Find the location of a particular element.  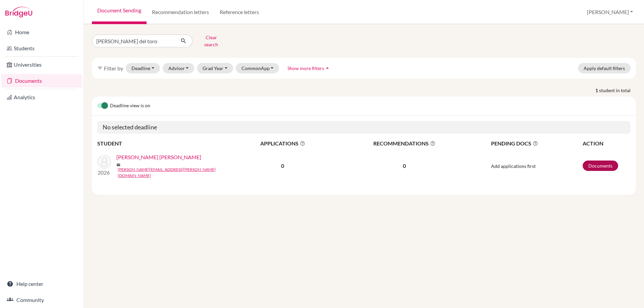

a: Home is located at coordinates (41, 32).